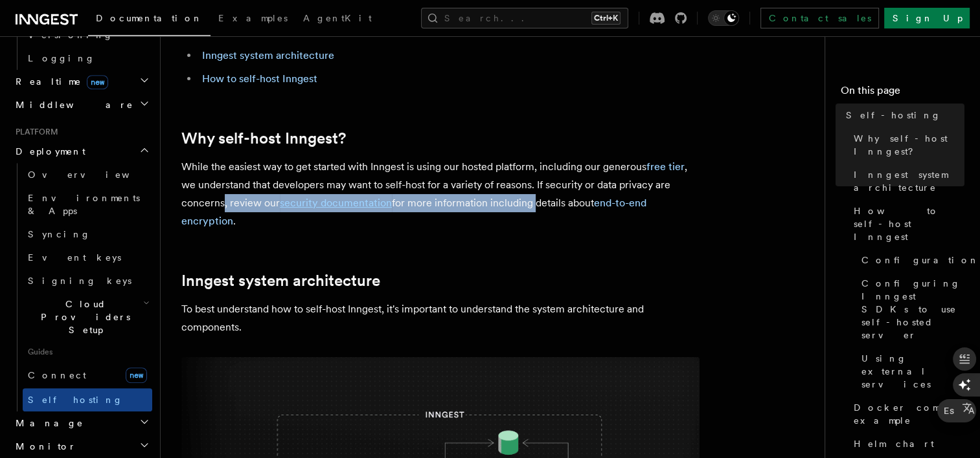 The height and width of the screenshot is (458, 980). I want to click on kbd: Ctrl+K, so click(606, 18).